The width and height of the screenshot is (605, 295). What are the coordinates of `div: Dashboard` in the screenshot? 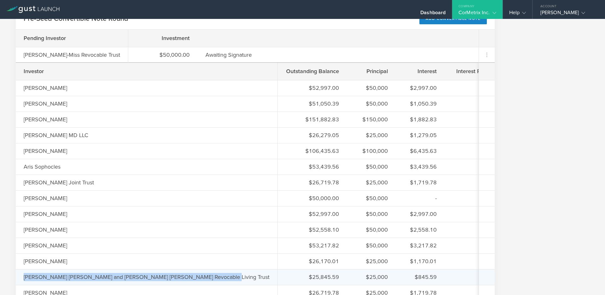 It's located at (433, 14).